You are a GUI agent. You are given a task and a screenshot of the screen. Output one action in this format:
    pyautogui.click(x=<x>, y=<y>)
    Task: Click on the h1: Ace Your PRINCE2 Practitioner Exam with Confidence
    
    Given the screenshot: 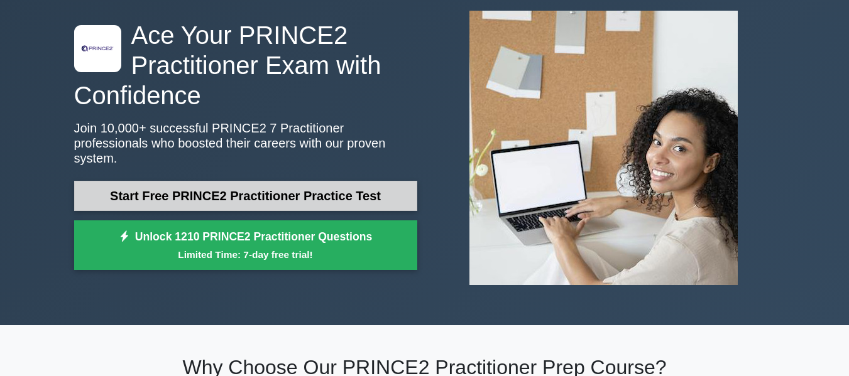 What is the action you would take?
    pyautogui.click(x=246, y=65)
    